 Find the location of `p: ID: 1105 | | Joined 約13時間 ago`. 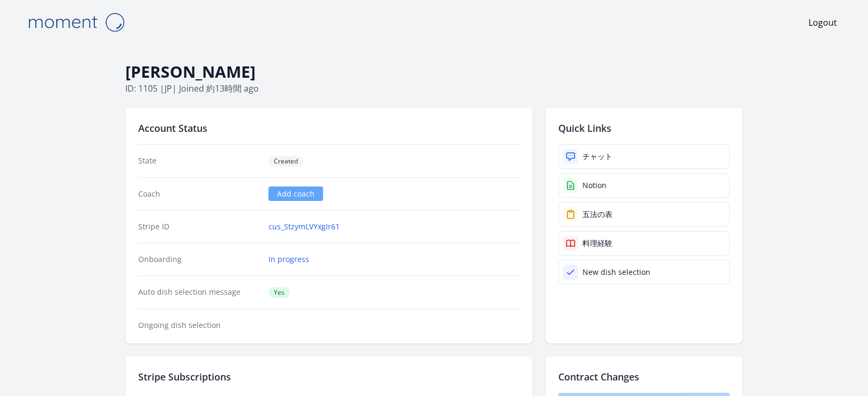

p: ID: 1105 | | Joined 約13時間 ago is located at coordinates (434, 89).